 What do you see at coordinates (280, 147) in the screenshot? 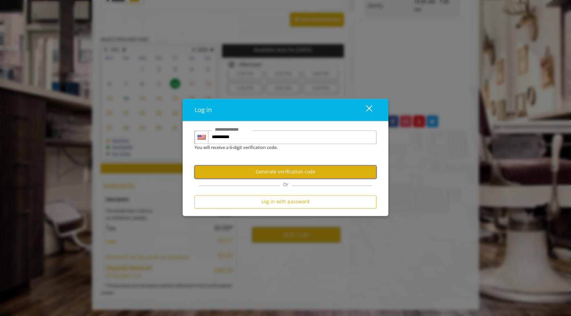
I see `div: You will receive a 6-digit verification code.` at bounding box center [280, 147].